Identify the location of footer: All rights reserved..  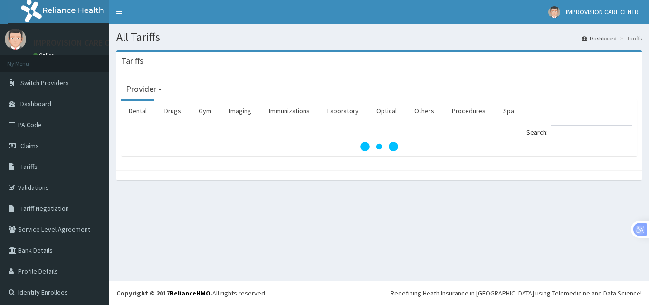
(379, 292).